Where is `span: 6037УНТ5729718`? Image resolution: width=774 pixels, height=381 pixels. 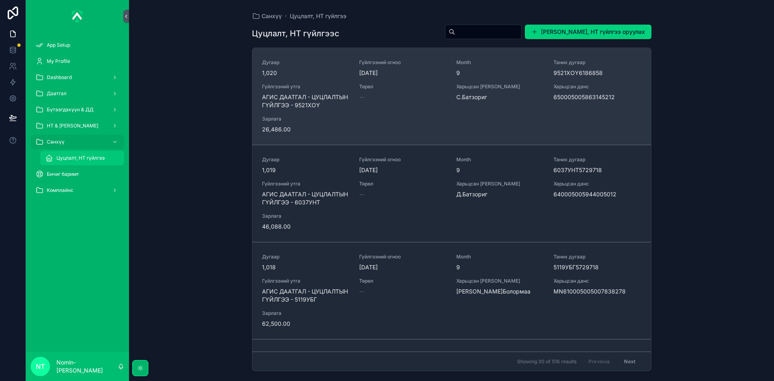 span: 6037УНТ5729718 is located at coordinates (597, 170).